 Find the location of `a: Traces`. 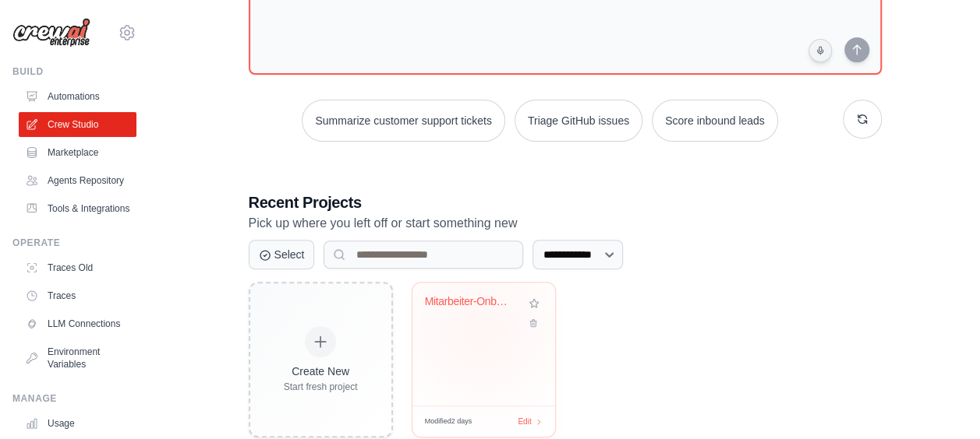

a: Traces is located at coordinates (77, 296).